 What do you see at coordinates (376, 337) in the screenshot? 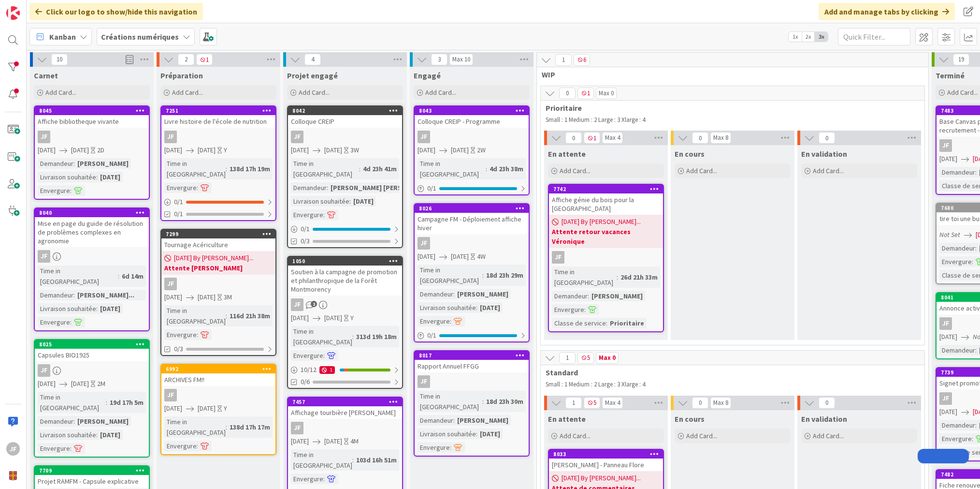
I see `div: 313d 19h 18m` at bounding box center [376, 337].